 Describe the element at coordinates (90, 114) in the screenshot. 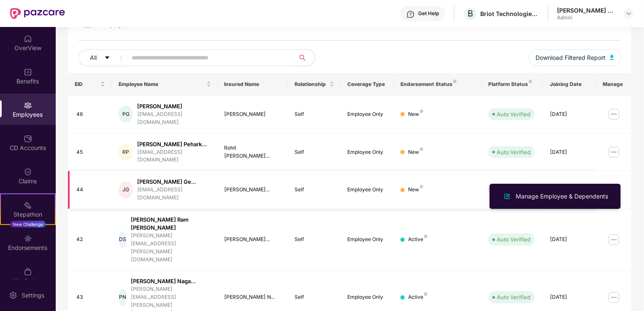

I see `div: 46` at that location.